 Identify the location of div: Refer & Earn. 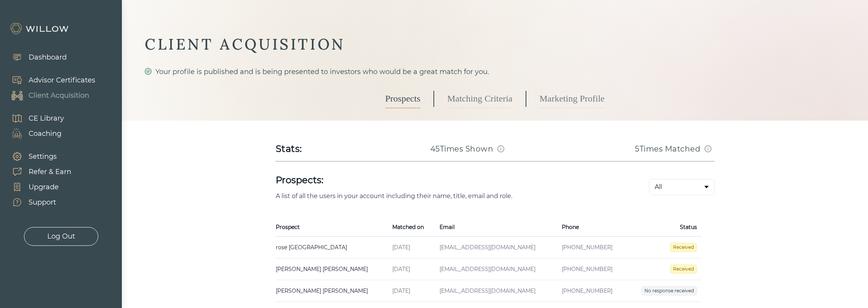
(50, 171).